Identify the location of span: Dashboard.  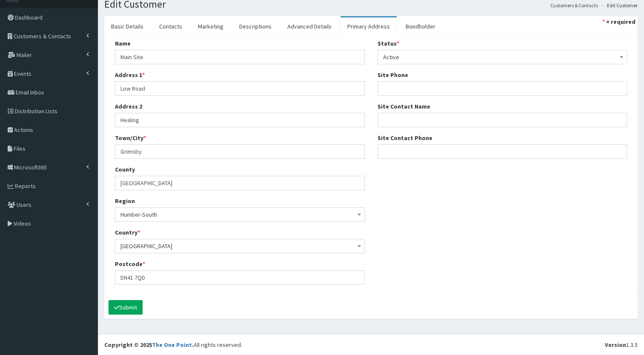
(28, 17).